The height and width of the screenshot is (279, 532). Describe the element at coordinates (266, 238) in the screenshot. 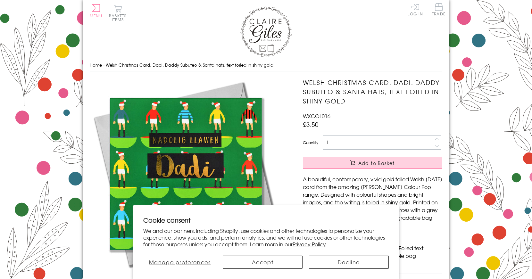

I see `p: We and our partners, including Shopify, use cookies and other technologies to personalize your ex...` at that location.